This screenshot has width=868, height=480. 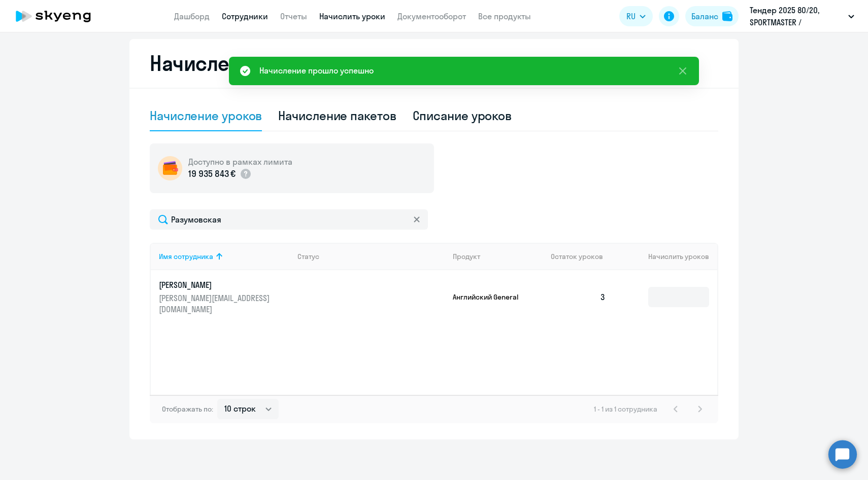 What do you see at coordinates (712, 17) in the screenshot?
I see `a: Балансbalance` at bounding box center [712, 17].